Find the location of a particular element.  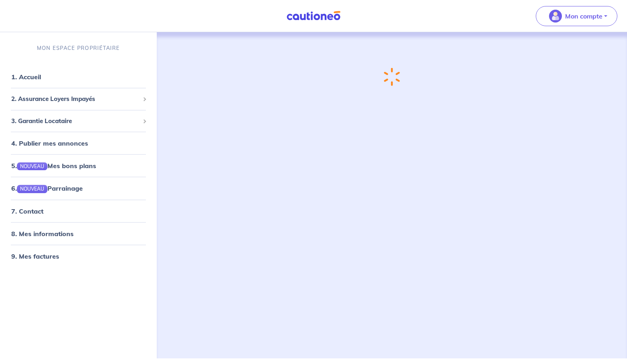

div: 1. Accueil is located at coordinates (78, 77).